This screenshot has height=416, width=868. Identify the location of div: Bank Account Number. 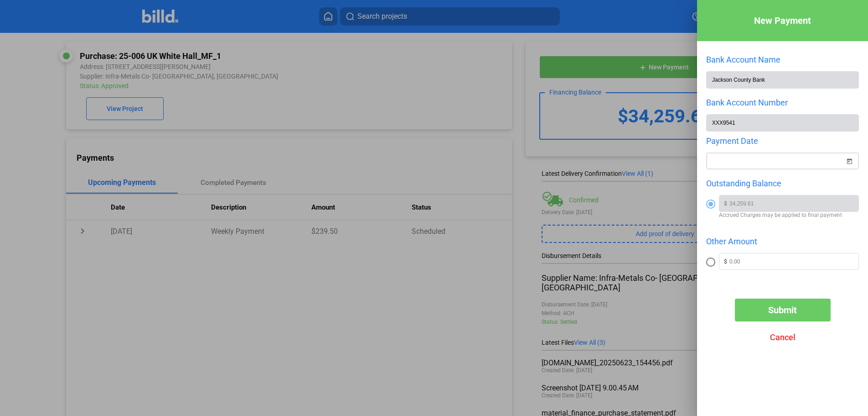
(782, 102).